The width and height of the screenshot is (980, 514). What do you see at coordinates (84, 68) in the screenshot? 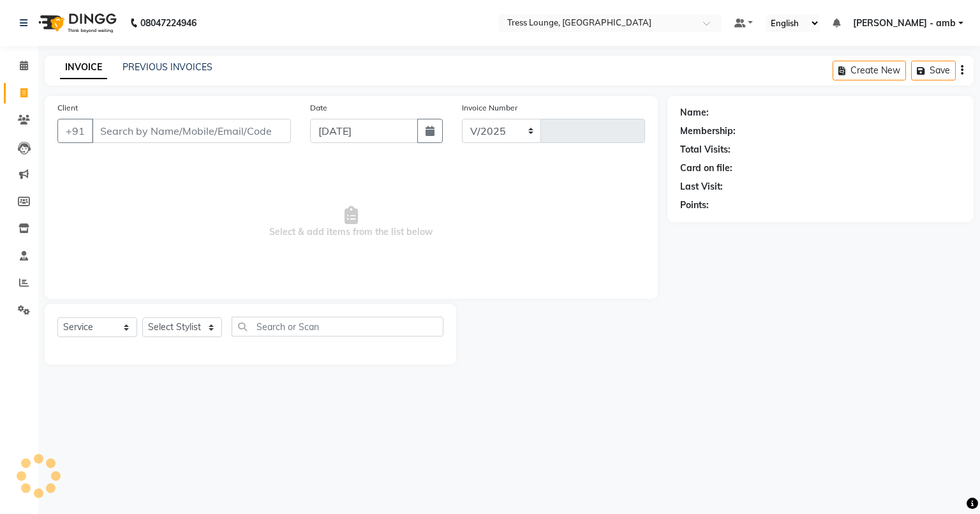
I see `a: INVOICE` at bounding box center [84, 68].